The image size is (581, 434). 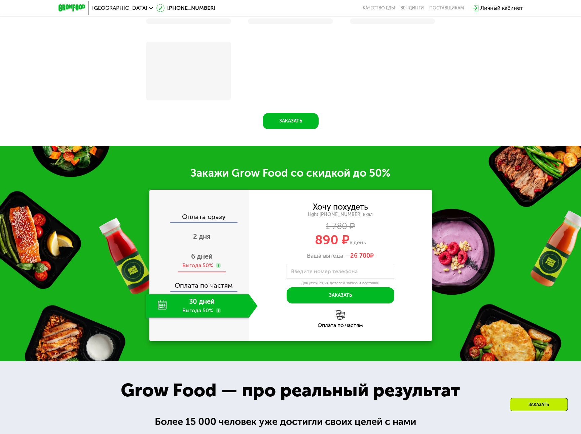 I want to click on div: Более 15 000 человек уже достигли своих целей с нами, so click(x=290, y=421).